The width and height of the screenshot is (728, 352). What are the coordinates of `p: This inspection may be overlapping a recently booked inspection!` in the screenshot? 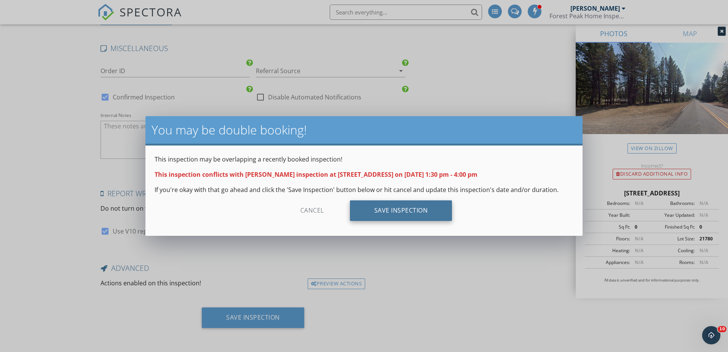 It's located at (364, 159).